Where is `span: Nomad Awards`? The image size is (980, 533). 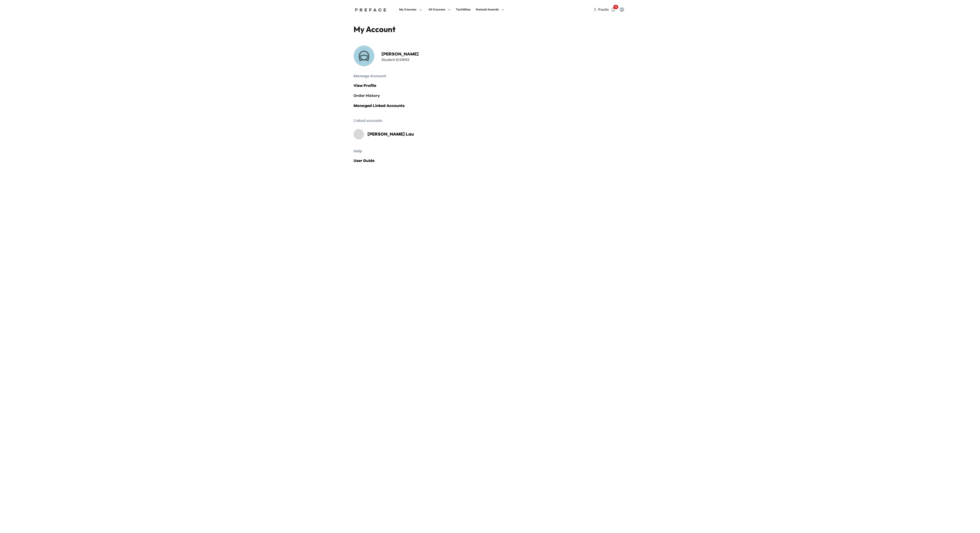 span: Nomad Awards is located at coordinates (487, 10).